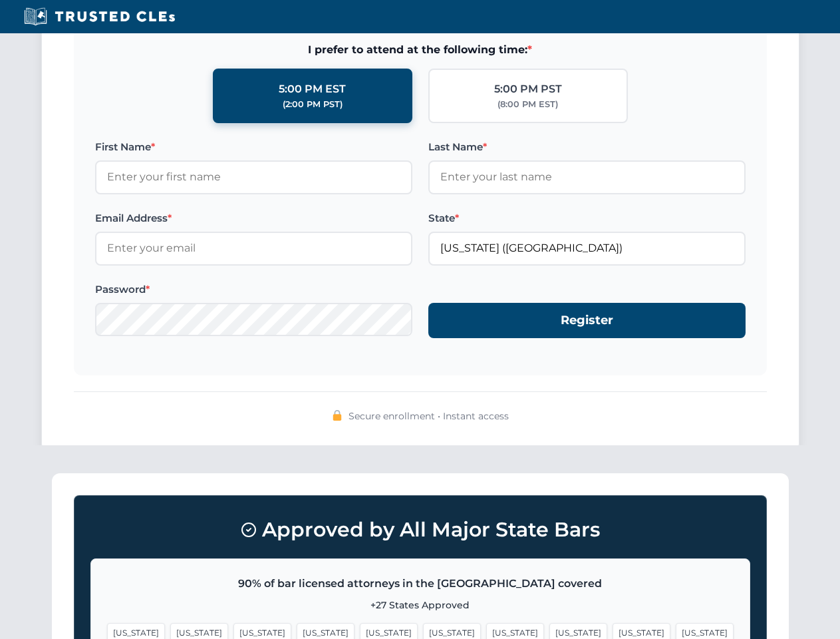 The image size is (840, 639). Describe the element at coordinates (587, 248) in the screenshot. I see `input: Florida (FL)` at that location.